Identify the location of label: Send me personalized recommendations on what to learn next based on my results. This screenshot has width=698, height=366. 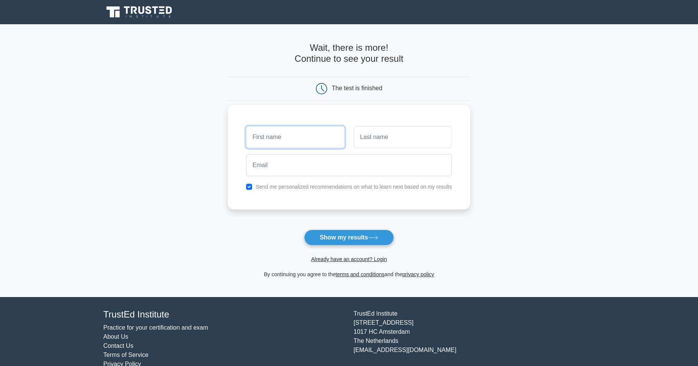
(354, 187).